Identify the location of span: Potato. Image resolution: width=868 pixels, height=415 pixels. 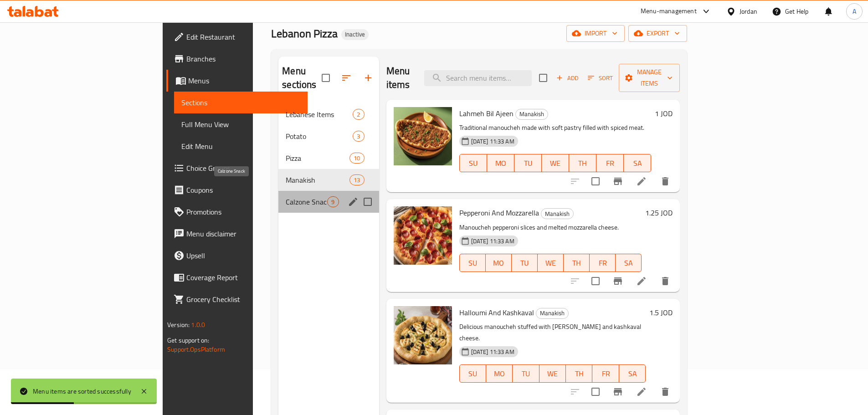
(319, 136).